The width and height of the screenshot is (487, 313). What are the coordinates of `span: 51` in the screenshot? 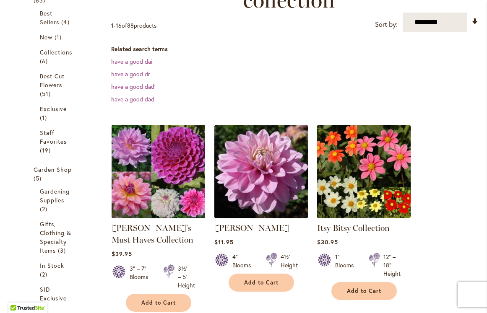 It's located at (46, 94).